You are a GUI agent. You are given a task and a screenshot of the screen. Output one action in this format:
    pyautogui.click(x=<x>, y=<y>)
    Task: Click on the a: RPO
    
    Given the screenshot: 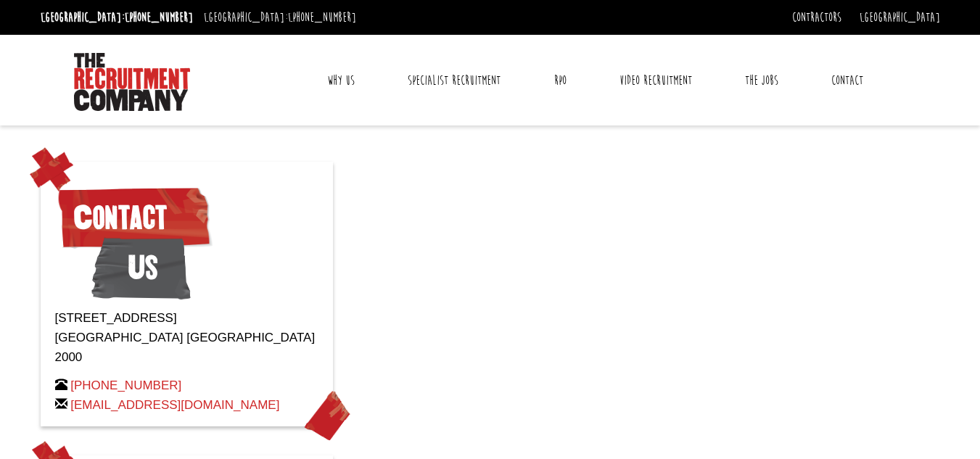 What is the action you would take?
    pyautogui.click(x=560, y=80)
    